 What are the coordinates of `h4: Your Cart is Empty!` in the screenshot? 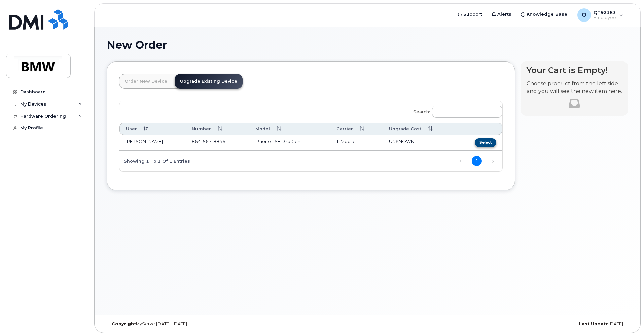 It's located at (574, 70).